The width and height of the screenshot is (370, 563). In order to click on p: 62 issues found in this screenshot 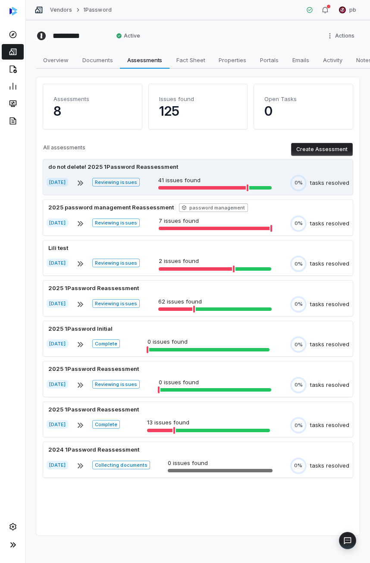, I will do `click(215, 302)`.